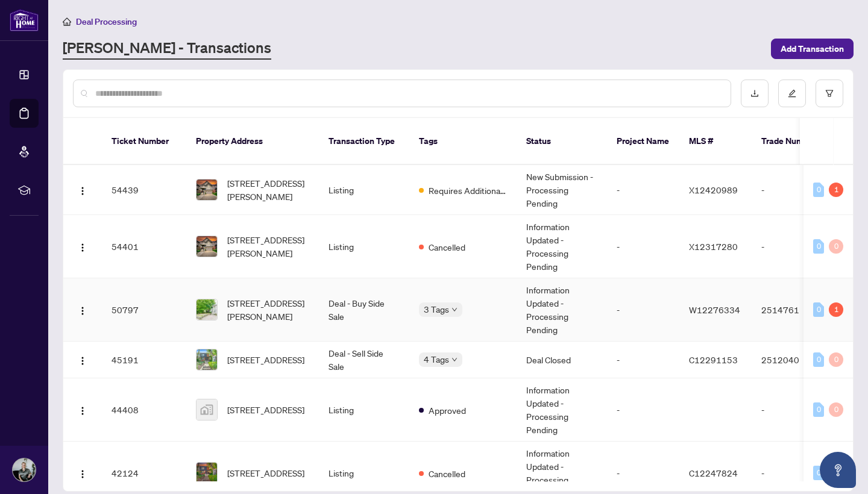 This screenshot has width=868, height=494. I want to click on td: 54439, so click(144, 190).